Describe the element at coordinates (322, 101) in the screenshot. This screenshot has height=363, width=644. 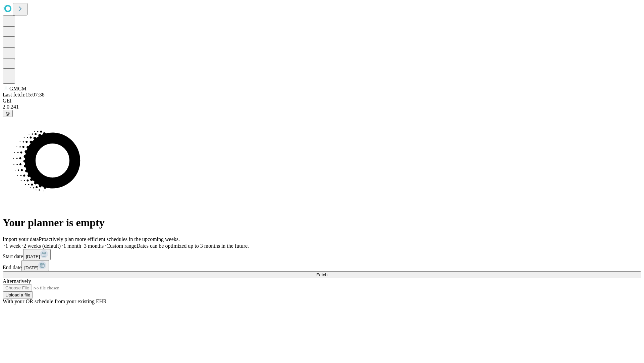
I see `div: GEI` at that location.